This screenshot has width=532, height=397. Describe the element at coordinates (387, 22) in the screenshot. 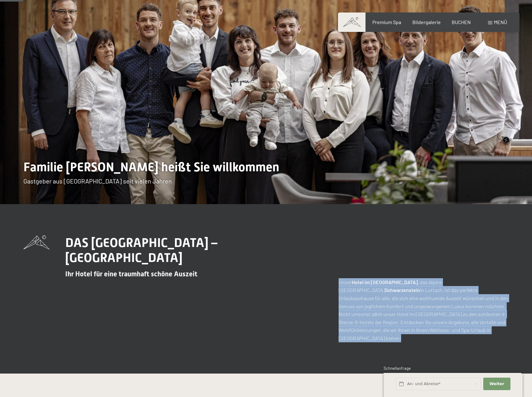

I see `a: Premium Spa` at that location.